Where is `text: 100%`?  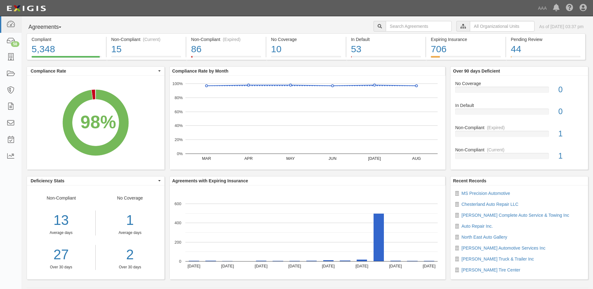
text: 100% is located at coordinates (178, 84).